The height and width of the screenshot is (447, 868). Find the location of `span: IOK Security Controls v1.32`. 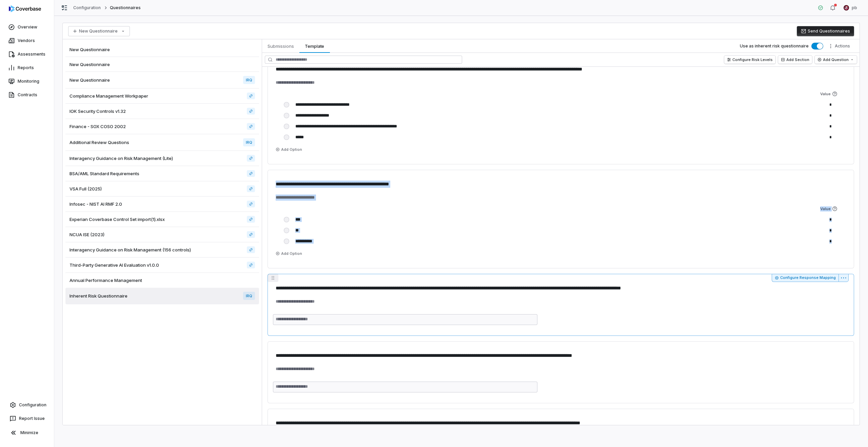

span: IOK Security Controls v1.32 is located at coordinates (97, 111).